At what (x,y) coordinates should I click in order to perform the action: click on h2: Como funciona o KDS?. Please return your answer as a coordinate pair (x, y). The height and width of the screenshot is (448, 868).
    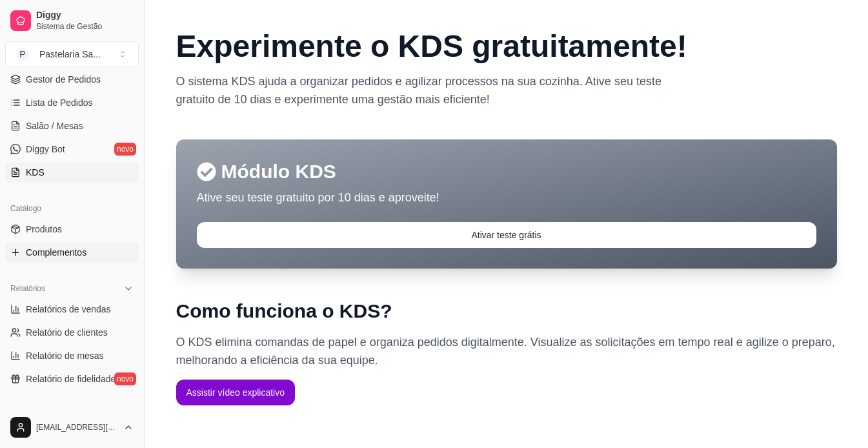
    Looking at the image, I should click on (506, 312).